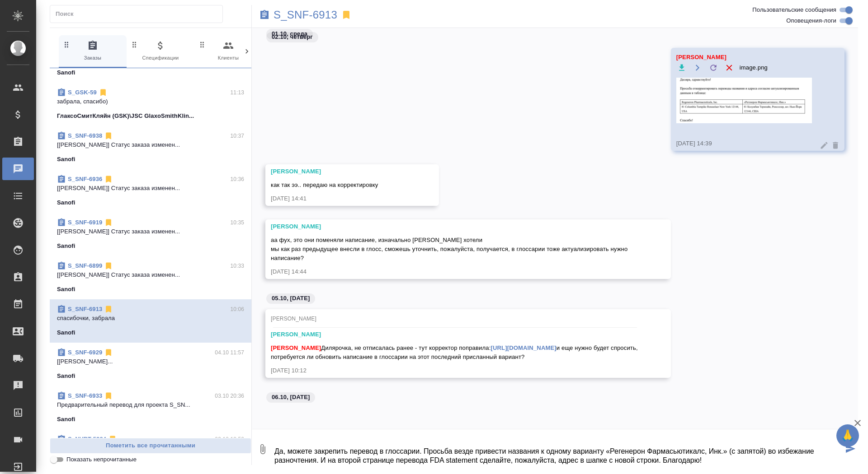  Describe the element at coordinates (85, 179) in the screenshot. I see `a: S_SNF-6936` at that location.